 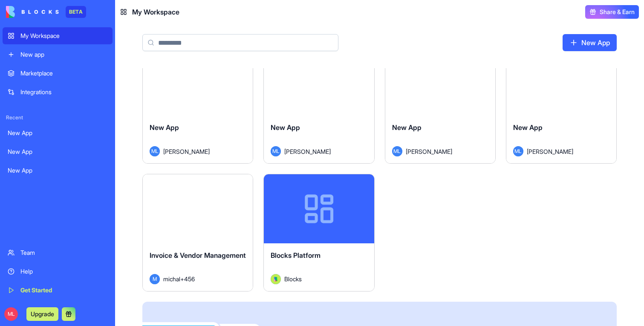 What do you see at coordinates (42, 313) in the screenshot?
I see `a: Upgrade` at bounding box center [42, 313].